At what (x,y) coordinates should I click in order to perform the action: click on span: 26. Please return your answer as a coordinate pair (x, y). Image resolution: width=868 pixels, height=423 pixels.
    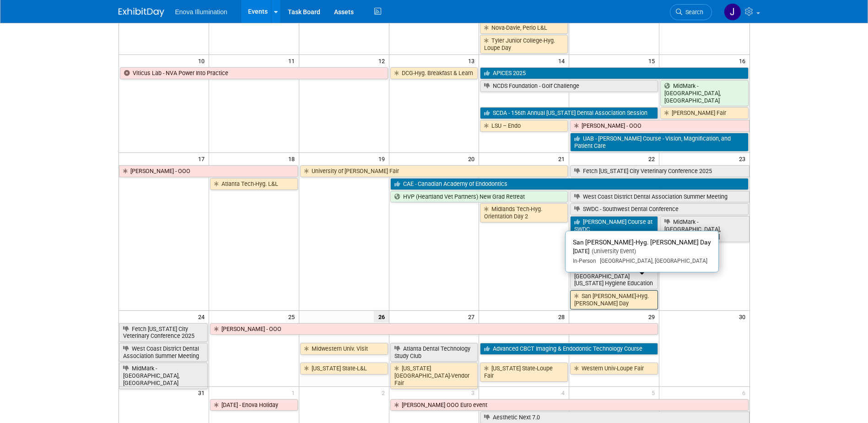
    Looking at the image, I should click on (381, 316).